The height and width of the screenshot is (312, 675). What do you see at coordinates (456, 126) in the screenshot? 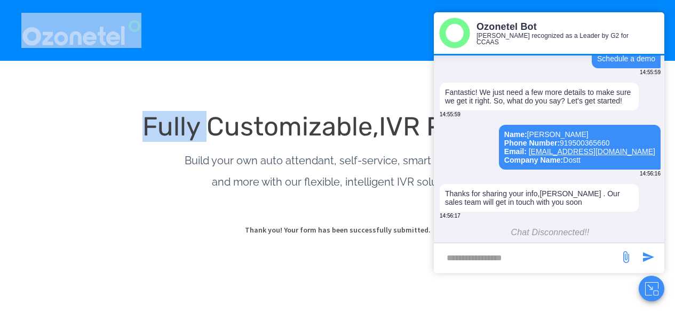
I see `span: IVR Platform` at bounding box center [456, 126].